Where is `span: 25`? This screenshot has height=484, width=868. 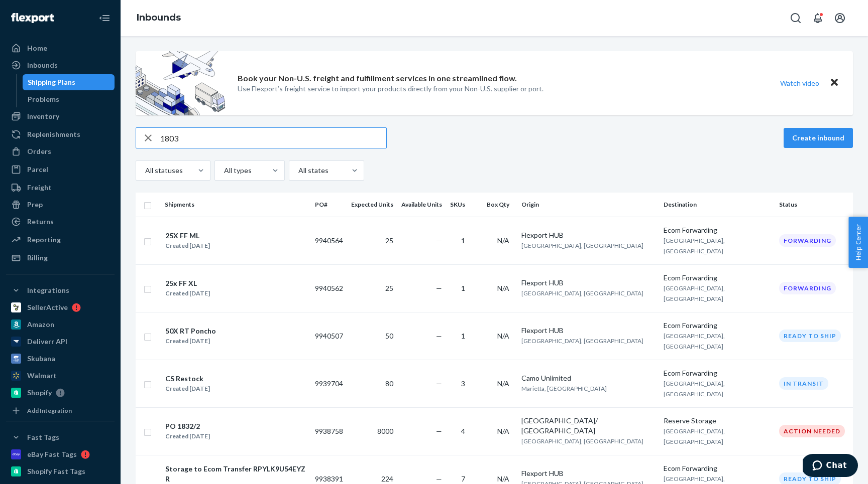
span: 25 is located at coordinates (389, 240).